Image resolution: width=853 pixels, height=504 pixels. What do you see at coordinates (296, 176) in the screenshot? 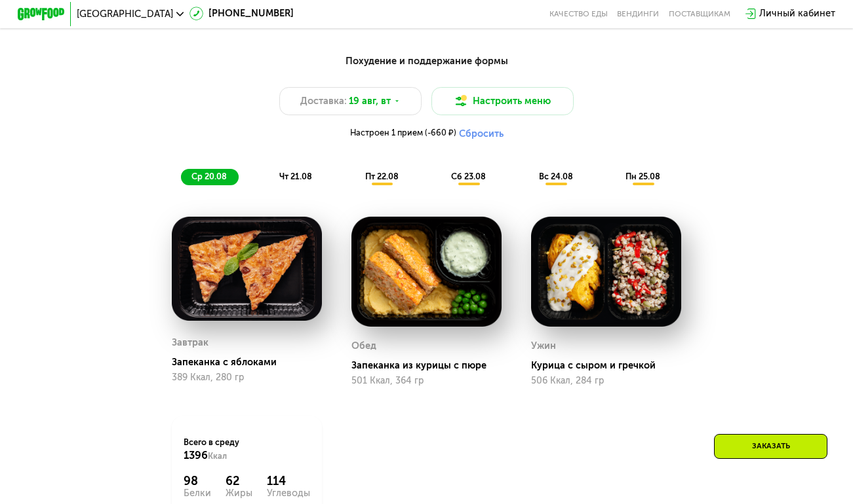
I see `span: чт 21.08` at bounding box center [296, 176].